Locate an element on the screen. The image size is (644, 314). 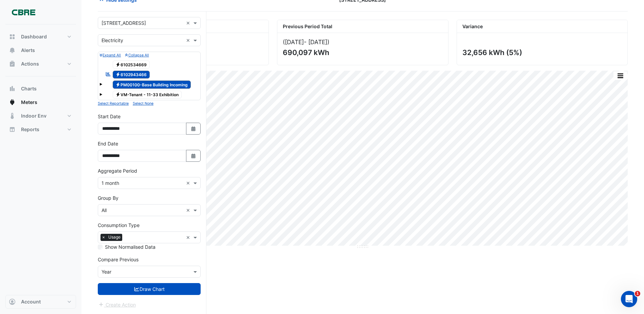
button: Charts is located at coordinates (41, 88).